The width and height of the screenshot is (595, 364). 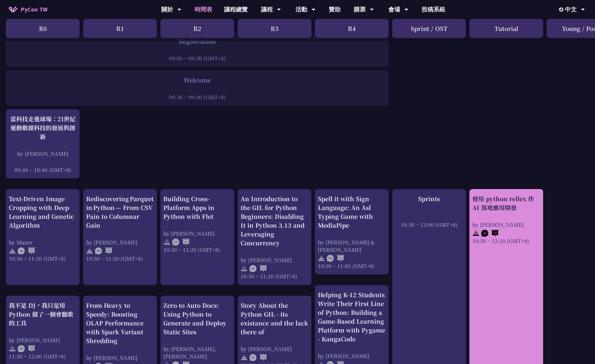 What do you see at coordinates (14, 9) in the screenshot?
I see `img: Home icon of PyCon TW 2025` at bounding box center [14, 9].